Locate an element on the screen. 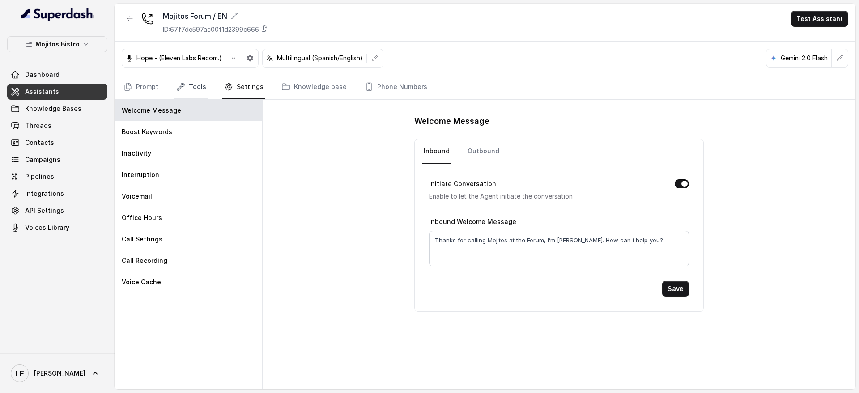  button: Mojitos Bistro is located at coordinates (57, 44).